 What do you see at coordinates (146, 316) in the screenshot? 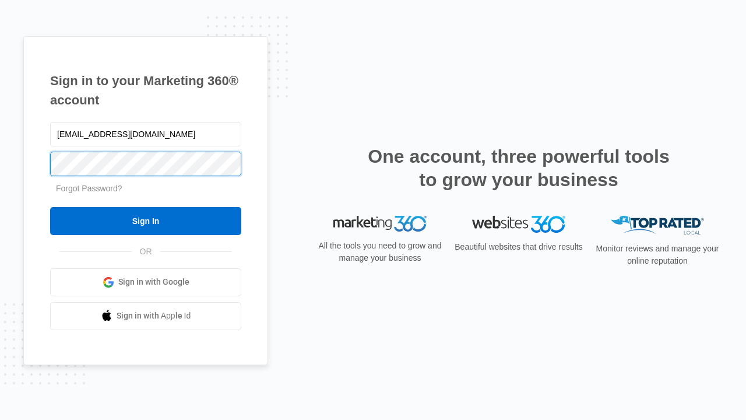
I see `a: Sign in with Apple Id` at bounding box center [146, 316].